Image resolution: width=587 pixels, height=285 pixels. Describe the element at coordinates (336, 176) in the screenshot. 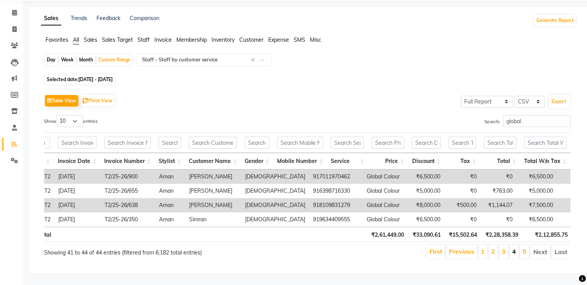

I see `td: 917011970462` at that location.